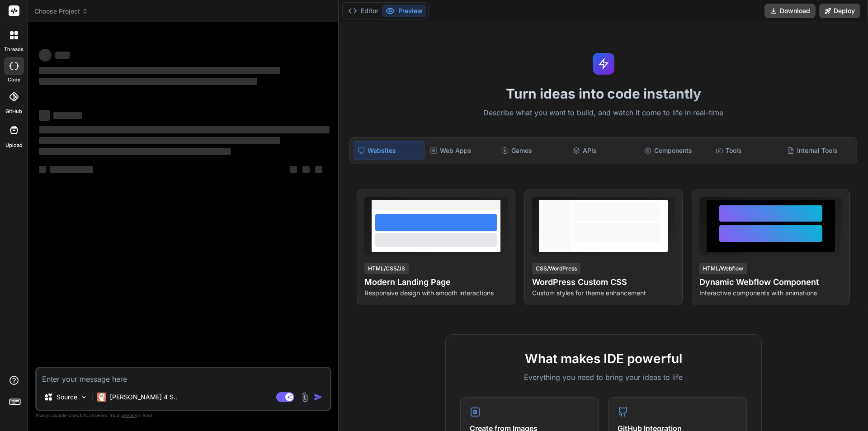 The height and width of the screenshot is (431, 868). I want to click on p: Source, so click(67, 397).